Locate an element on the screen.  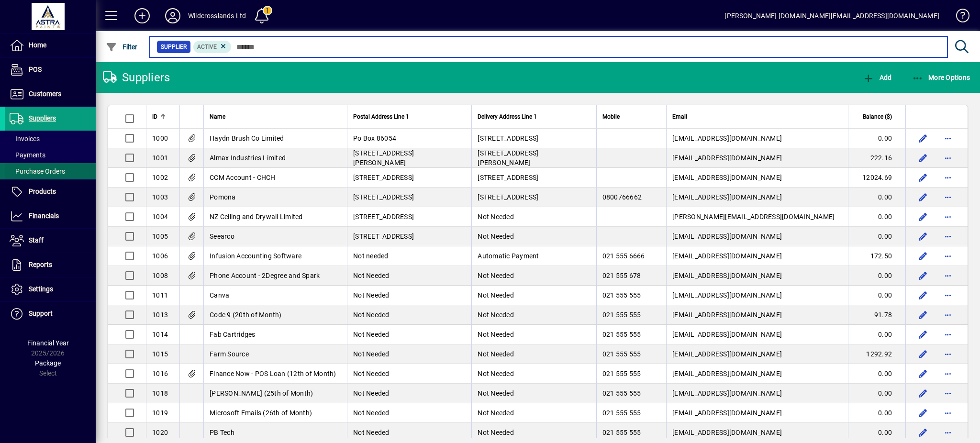
span: 1019 is located at coordinates (160, 413).